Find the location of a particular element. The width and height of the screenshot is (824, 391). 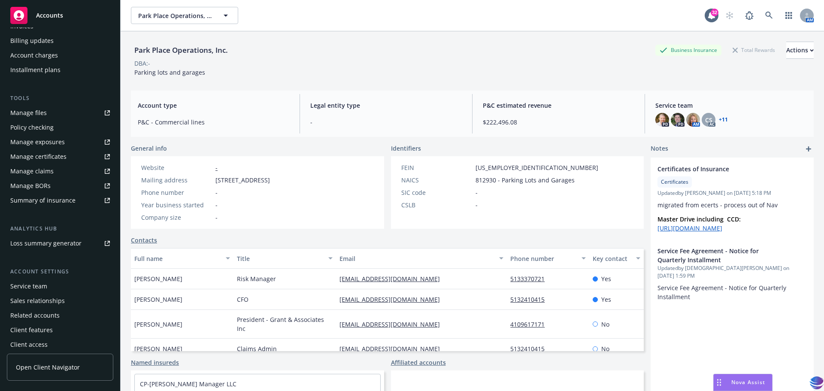

span: 812930 - Parking Lots and Garages is located at coordinates (525, 180).